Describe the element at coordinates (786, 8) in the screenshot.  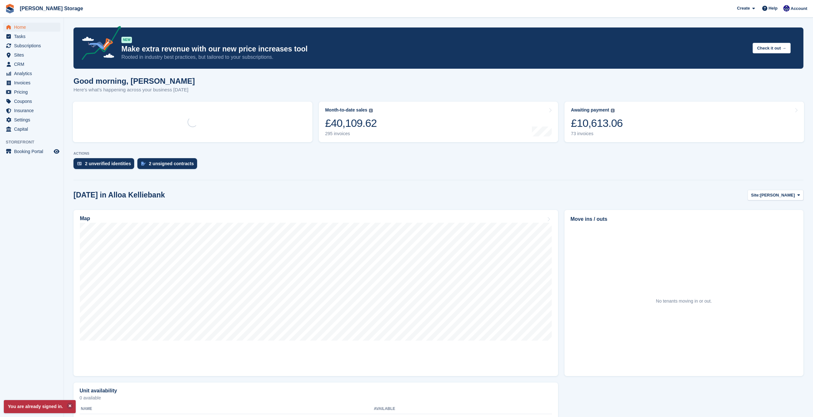
I see `img: Ross Watt` at that location.